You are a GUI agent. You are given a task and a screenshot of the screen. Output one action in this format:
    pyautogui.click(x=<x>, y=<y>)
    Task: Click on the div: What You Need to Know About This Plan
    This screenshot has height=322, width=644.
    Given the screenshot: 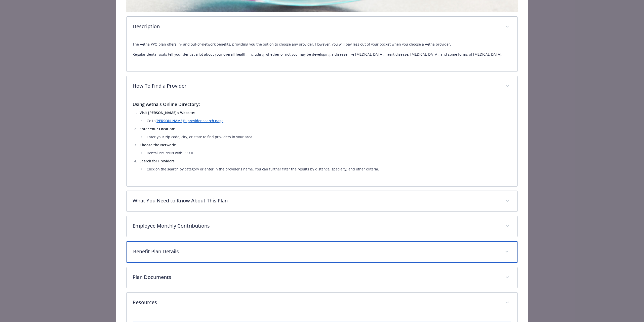 What is the action you would take?
    pyautogui.click(x=322, y=201)
    